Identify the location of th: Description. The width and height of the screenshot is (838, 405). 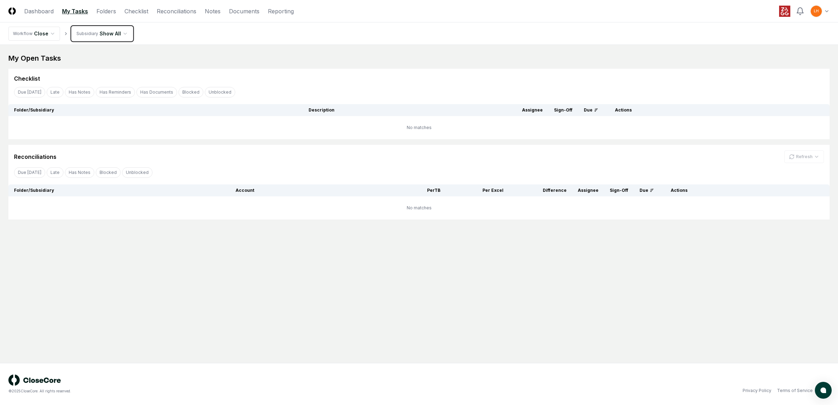
(410, 110).